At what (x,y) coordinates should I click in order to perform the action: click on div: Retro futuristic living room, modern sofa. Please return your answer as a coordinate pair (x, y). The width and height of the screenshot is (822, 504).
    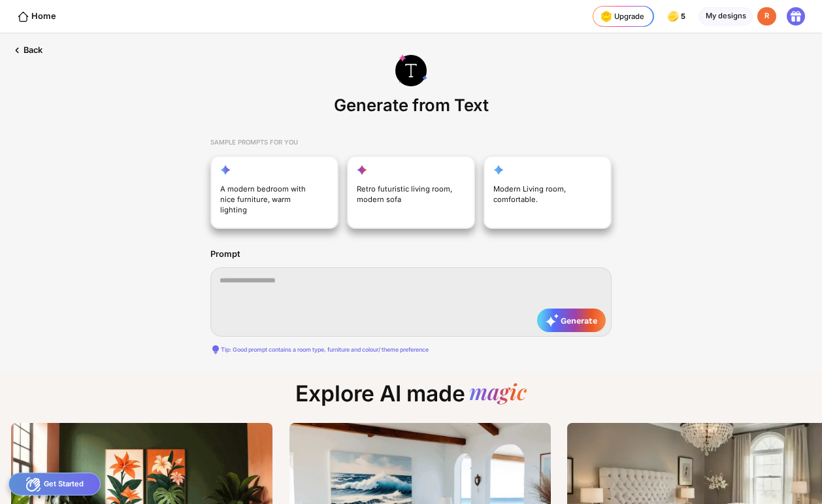
    Looking at the image, I should click on (405, 196).